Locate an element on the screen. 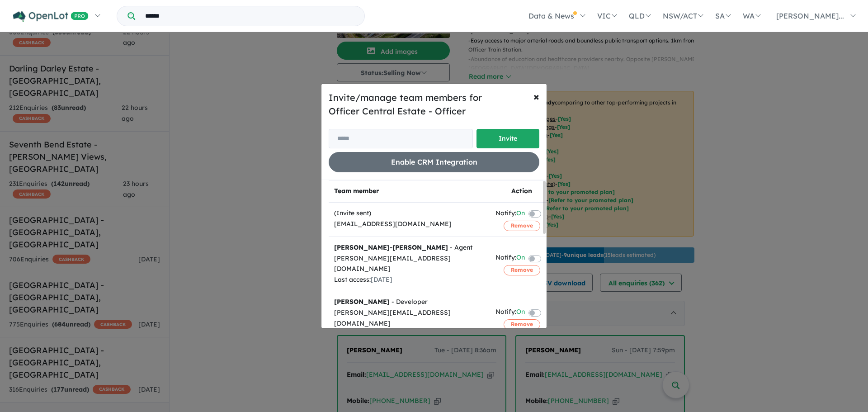 This screenshot has width=868, height=412. th: Team member is located at coordinates (409, 191).